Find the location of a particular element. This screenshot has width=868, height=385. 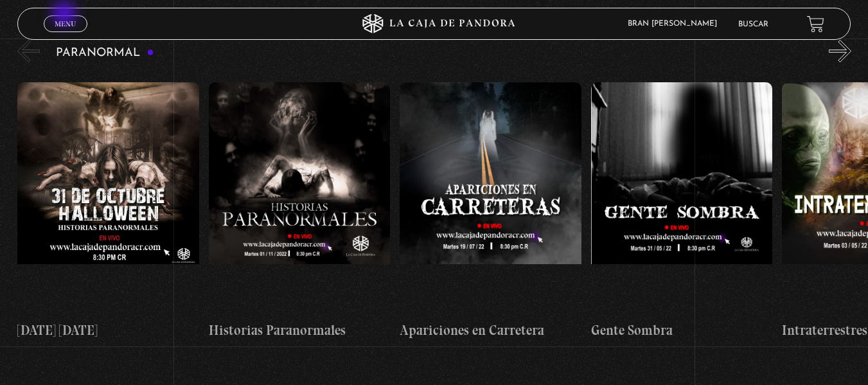

span: Cerrar is located at coordinates (65, 35).